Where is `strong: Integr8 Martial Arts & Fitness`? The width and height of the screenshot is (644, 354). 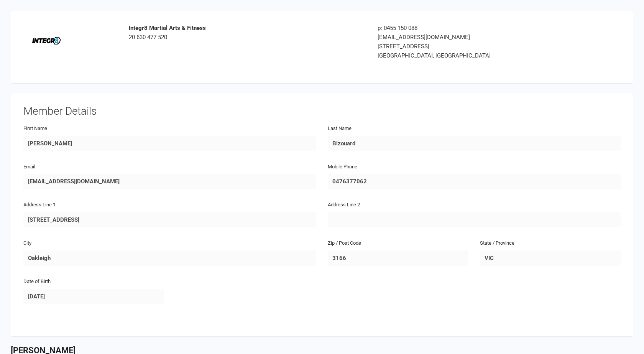
strong: Integr8 Martial Arts & Fitness is located at coordinates (167, 28).